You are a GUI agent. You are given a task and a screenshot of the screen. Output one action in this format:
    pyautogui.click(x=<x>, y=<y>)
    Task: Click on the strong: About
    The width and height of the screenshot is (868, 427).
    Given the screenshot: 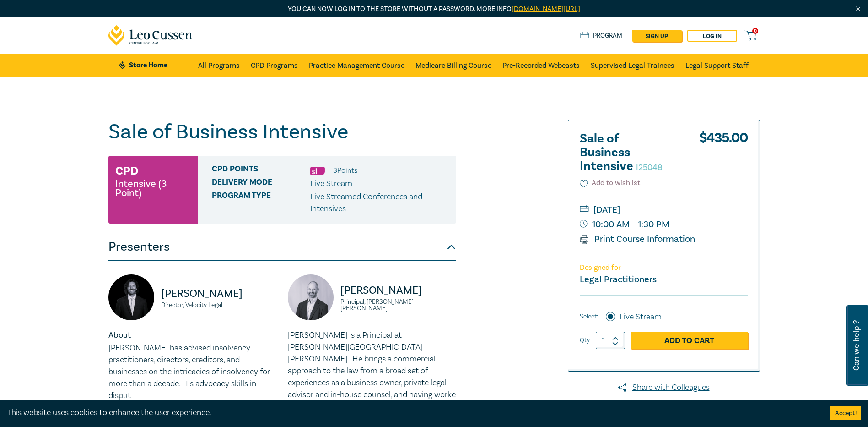 What is the action you would take?
    pyautogui.click(x=119, y=335)
    